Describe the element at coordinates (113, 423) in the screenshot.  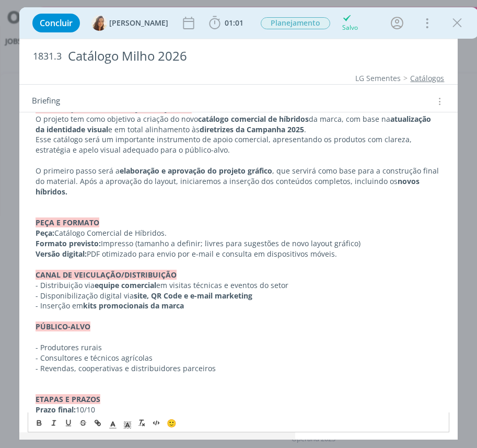
I see `span: Cor do Texto` at that location.